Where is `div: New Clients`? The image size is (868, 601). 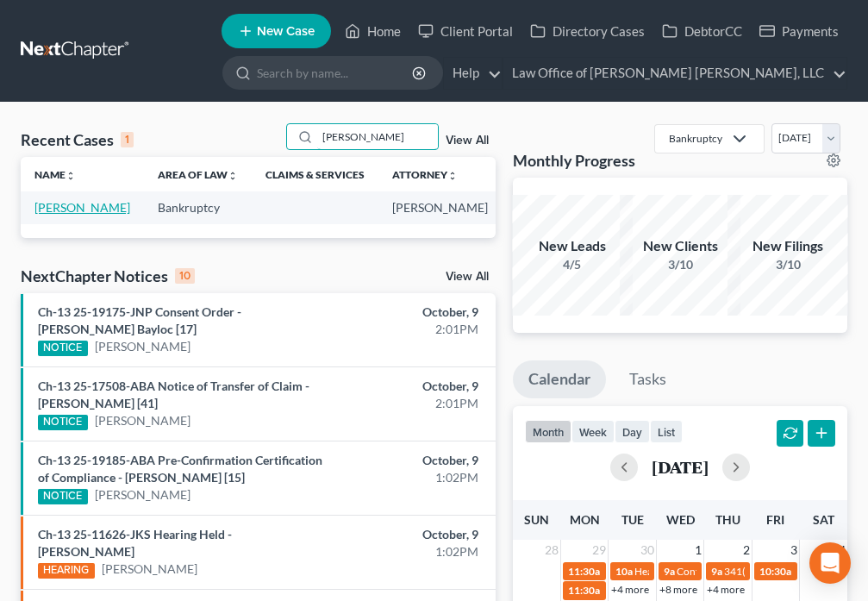
div: New Clients is located at coordinates (680, 246).